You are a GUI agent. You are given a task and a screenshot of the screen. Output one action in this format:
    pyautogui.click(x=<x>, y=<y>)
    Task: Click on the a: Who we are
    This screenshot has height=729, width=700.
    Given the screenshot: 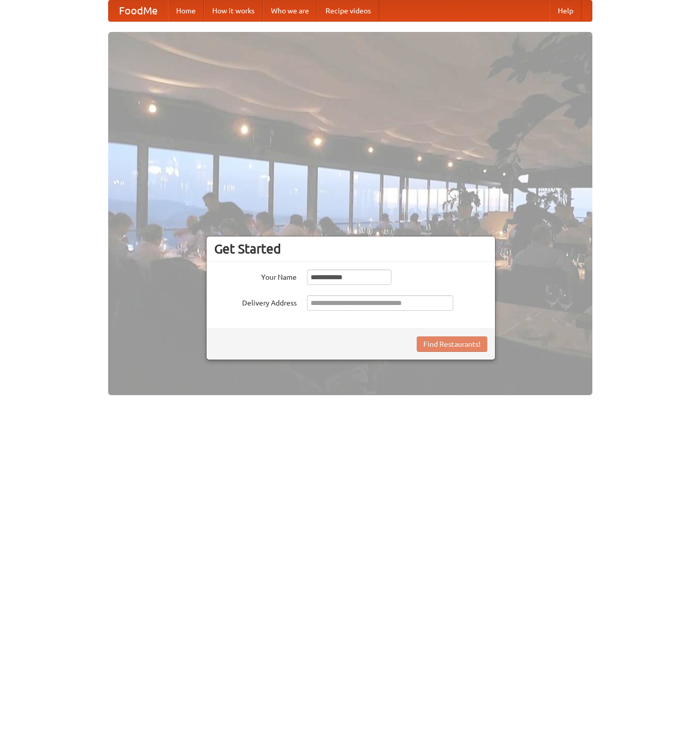 What is the action you would take?
    pyautogui.click(x=290, y=11)
    